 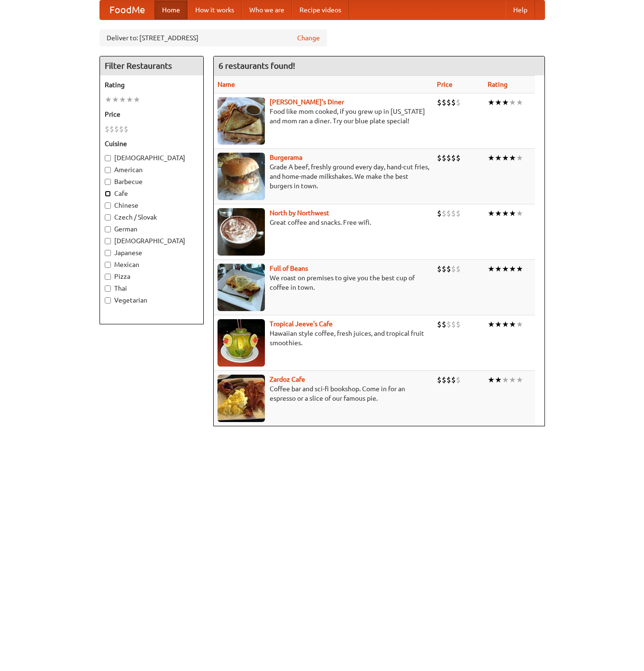 I want to click on label: Barbecue, so click(x=152, y=182).